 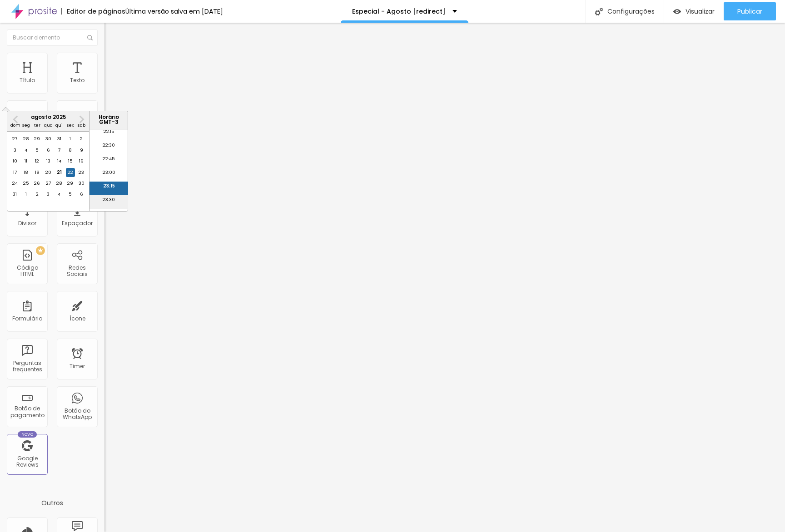 What do you see at coordinates (82, 119) in the screenshot?
I see `button: Next Month` at bounding box center [82, 119].